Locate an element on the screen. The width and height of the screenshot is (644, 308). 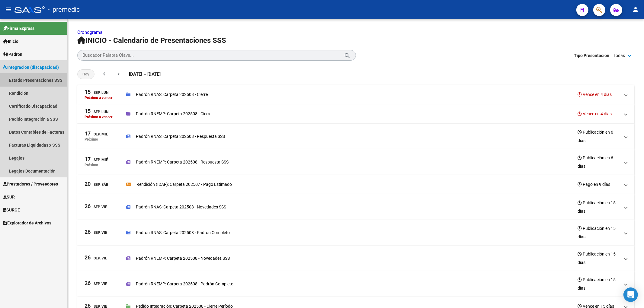
mat-expansion-panel-header: 17Sep, MiéPróximoPadrón RNAS: Carpeta 202508 - Respuesta SSSPublicación en 6 días is located at coordinates (356, 137).